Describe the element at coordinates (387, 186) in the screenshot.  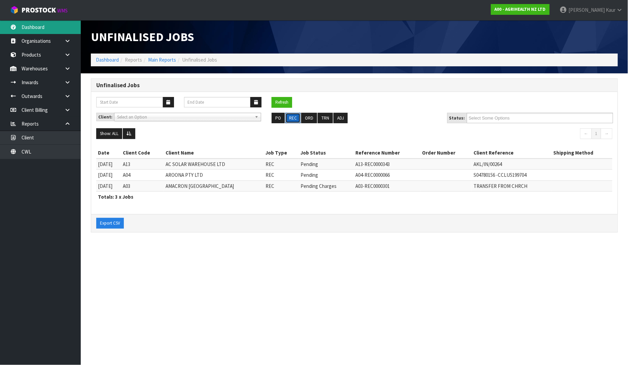
I see `td: A03-REC0000301` at that location.